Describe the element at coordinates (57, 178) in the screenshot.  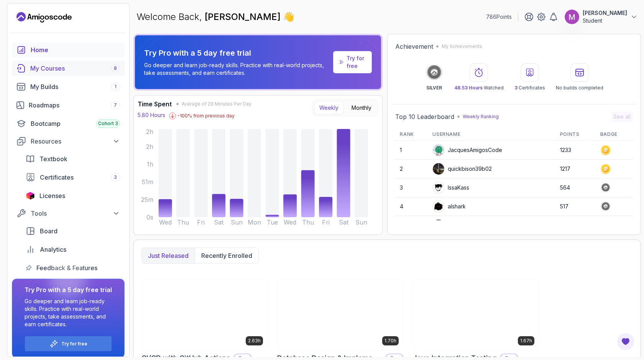
I see `span: Certificates` at that location.